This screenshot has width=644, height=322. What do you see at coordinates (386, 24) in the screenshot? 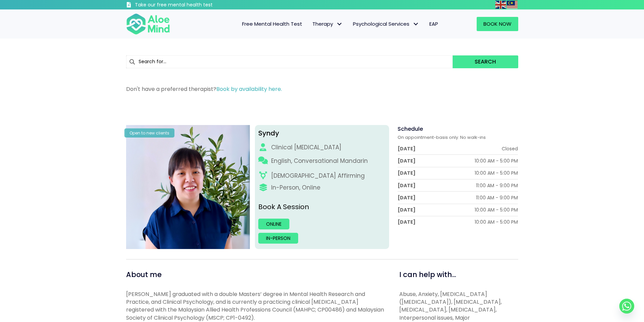
I see `a: Psychological ServicesPsychological Services: submenu` at bounding box center [386, 24].